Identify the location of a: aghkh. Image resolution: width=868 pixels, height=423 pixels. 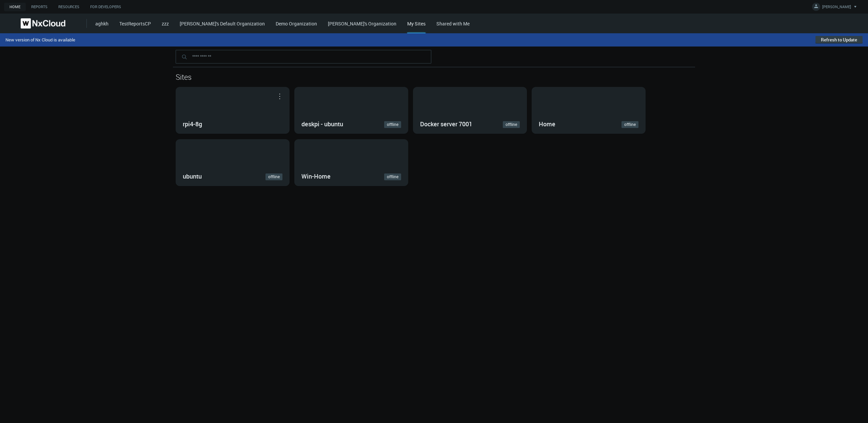
(102, 24).